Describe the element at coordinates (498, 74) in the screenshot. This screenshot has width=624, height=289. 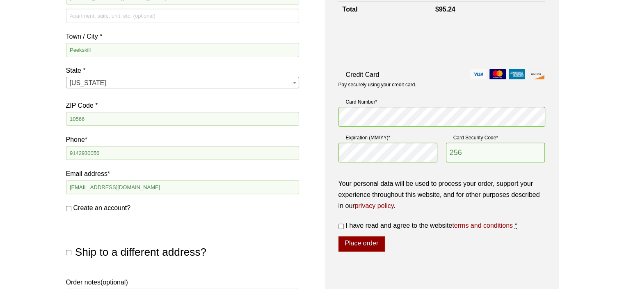
I see `img: mastercard` at that location.